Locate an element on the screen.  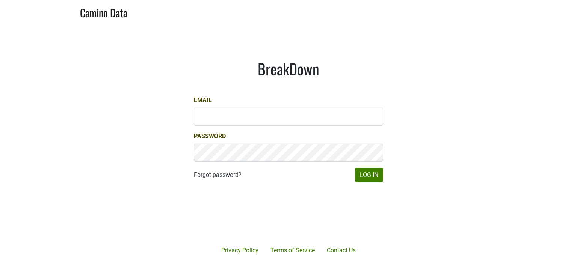
button: Log In is located at coordinates (369, 175).